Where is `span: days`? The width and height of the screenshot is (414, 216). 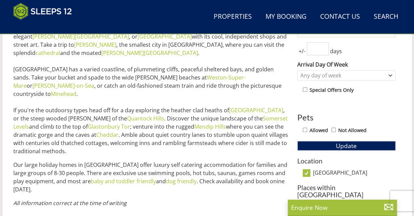 span: days is located at coordinates (336, 51).